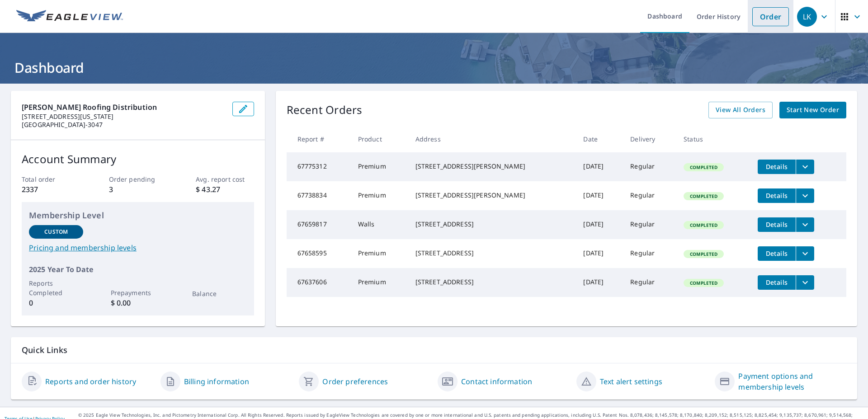 This screenshot has height=419, width=868. Describe the element at coordinates (497, 382) in the screenshot. I see `a: Contact information` at that location.